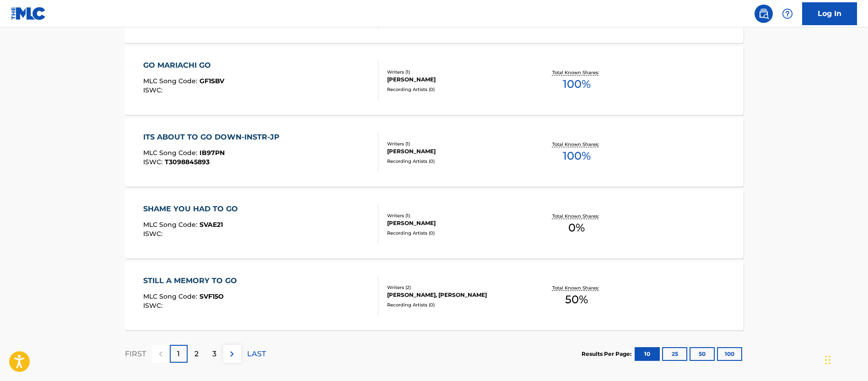 Image resolution: width=868 pixels, height=381 pixels. What do you see at coordinates (256, 353) in the screenshot?
I see `p: LAST` at bounding box center [256, 353].